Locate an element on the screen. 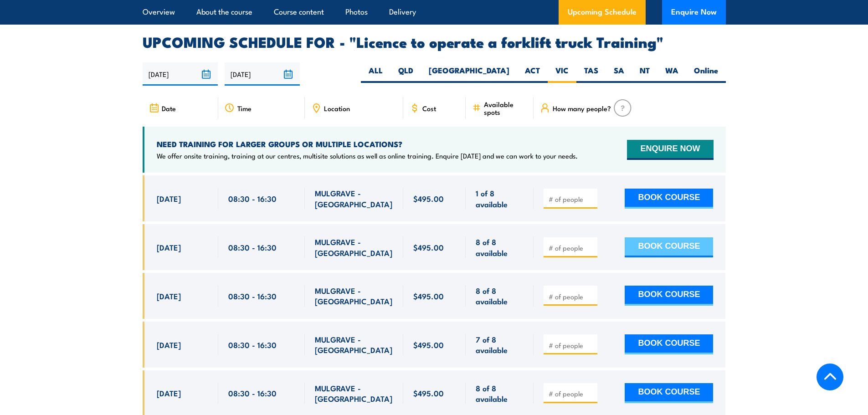  span: 7 of 8 available is located at coordinates (499, 345).